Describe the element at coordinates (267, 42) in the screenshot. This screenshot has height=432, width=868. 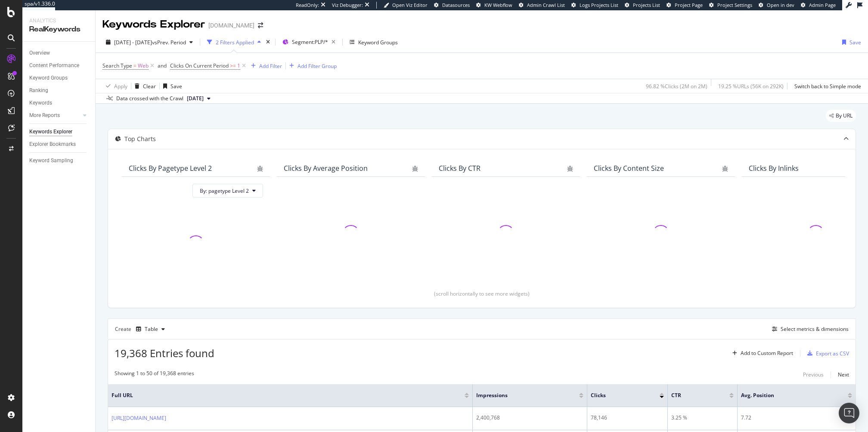
I see `div: times` at that location.